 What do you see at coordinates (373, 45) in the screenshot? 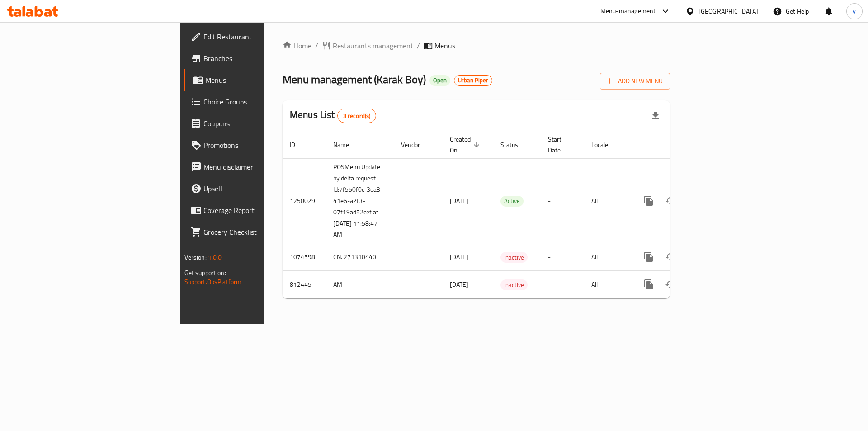
I see `span: Restaurants management` at bounding box center [373, 45].